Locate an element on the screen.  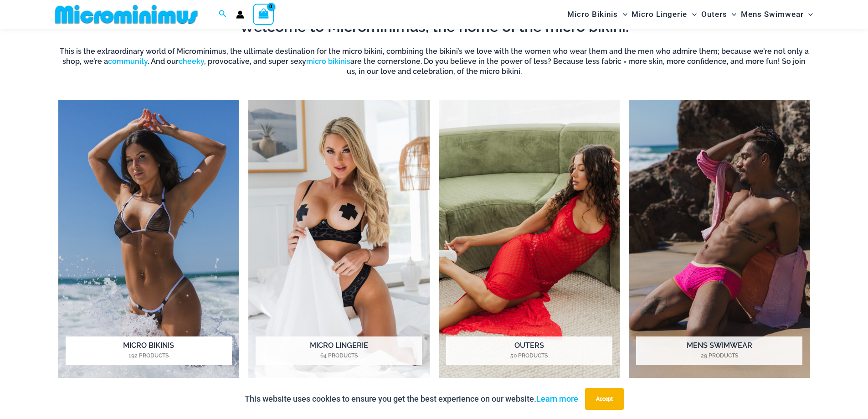
mark: 29 Products is located at coordinates (719, 355).